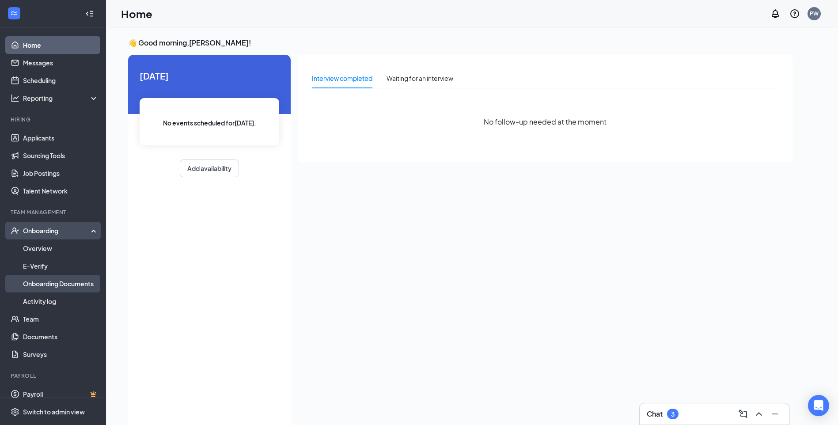 This screenshot has height=425, width=838. I want to click on a: Onboarding Documents, so click(60, 284).